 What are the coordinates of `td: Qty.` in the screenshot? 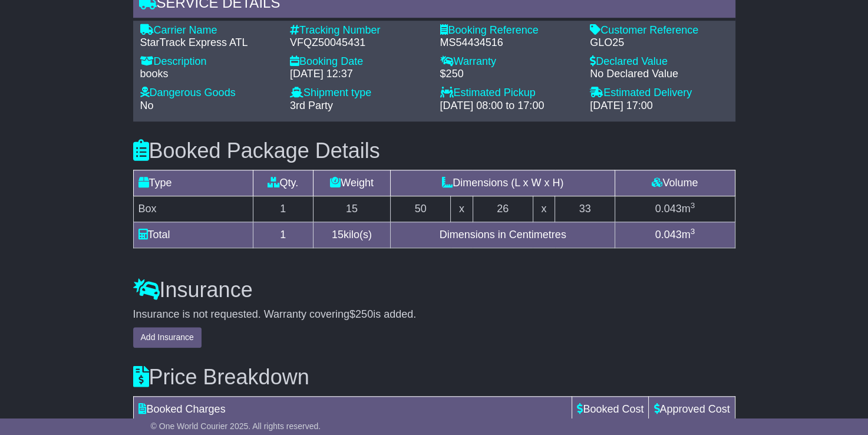 It's located at (283, 183).